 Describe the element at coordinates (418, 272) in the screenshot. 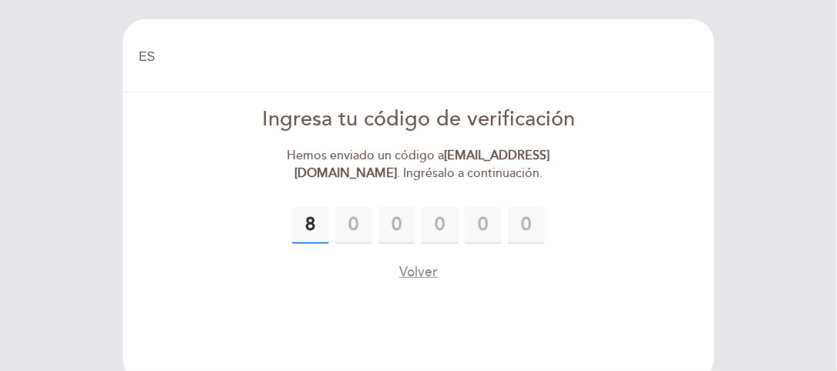

I see `button: Volver` at that location.